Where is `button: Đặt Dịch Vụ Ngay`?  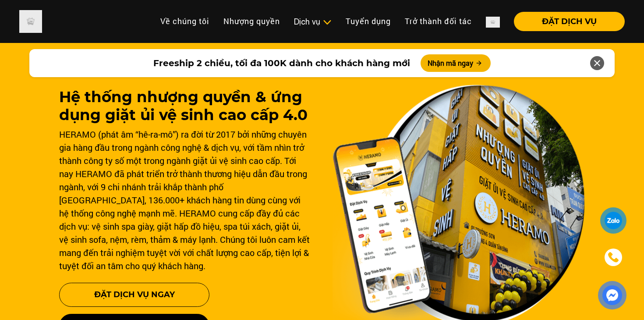 button: Đặt Dịch Vụ Ngay is located at coordinates (134, 294).